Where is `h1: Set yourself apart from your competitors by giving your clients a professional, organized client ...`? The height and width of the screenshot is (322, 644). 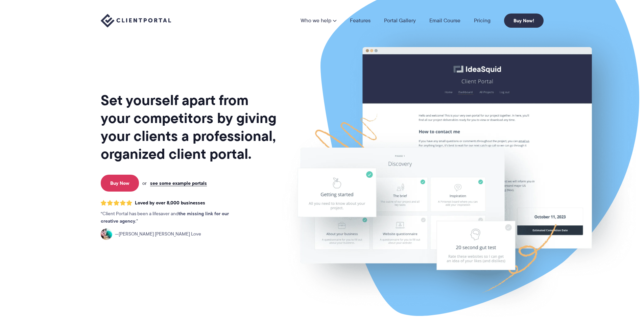
h1: Set yourself apart from your competitors by giving your clients a professional, organized client ... is located at coordinates (189, 127).